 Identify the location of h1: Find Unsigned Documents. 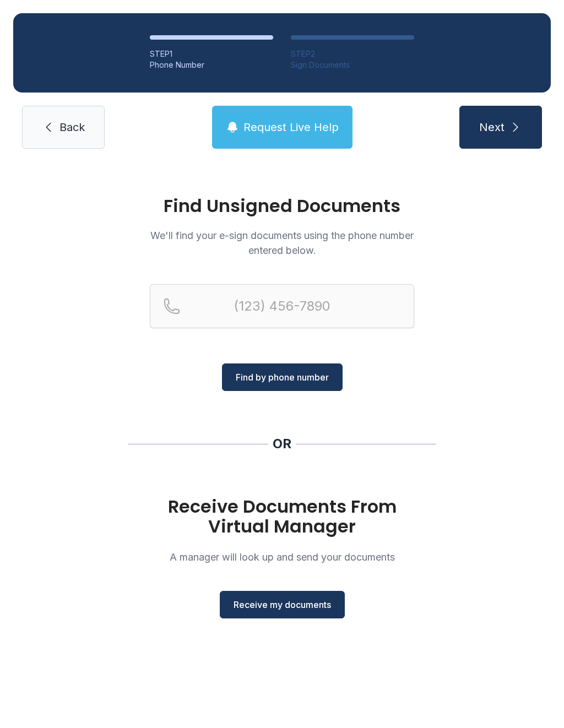
(282, 206).